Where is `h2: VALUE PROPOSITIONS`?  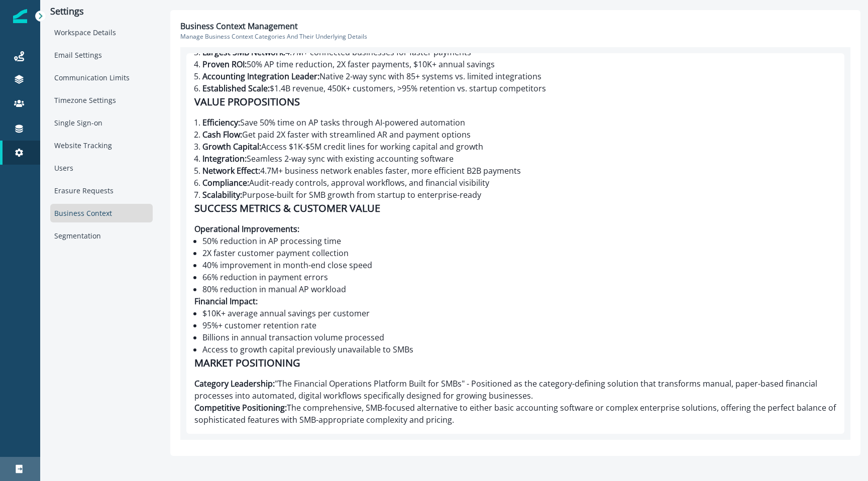 h2: VALUE PROPOSITIONS is located at coordinates (515, 102).